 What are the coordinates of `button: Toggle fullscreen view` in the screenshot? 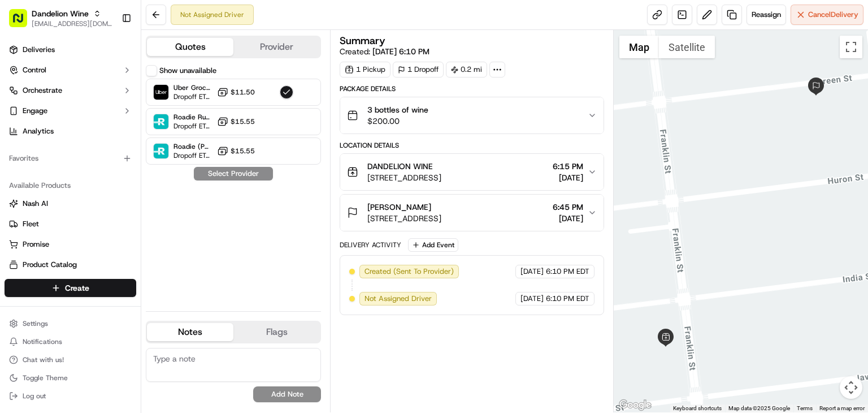 It's located at (851, 47).